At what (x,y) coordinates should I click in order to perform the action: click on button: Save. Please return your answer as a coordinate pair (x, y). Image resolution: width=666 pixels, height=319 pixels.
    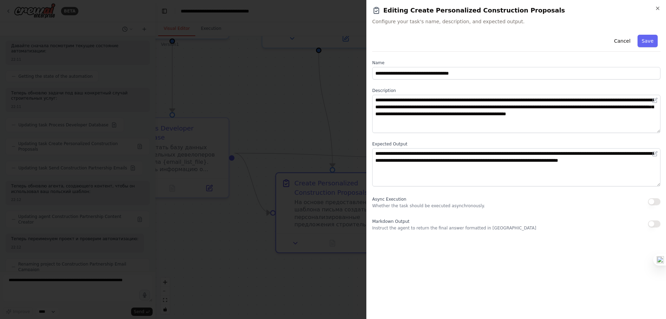
    Looking at the image, I should click on (647, 41).